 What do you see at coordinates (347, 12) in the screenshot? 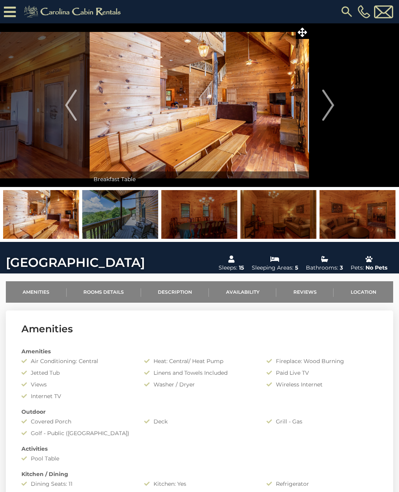
I see `img: search-regular.svg` at bounding box center [347, 12].